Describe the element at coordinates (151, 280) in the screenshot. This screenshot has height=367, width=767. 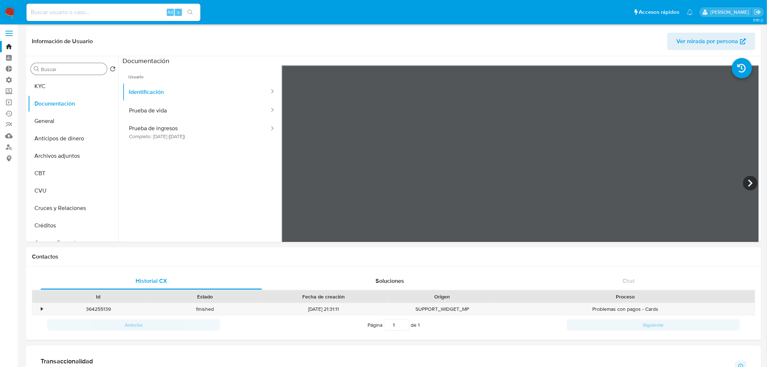
I see `span: Historial CX` at that location.